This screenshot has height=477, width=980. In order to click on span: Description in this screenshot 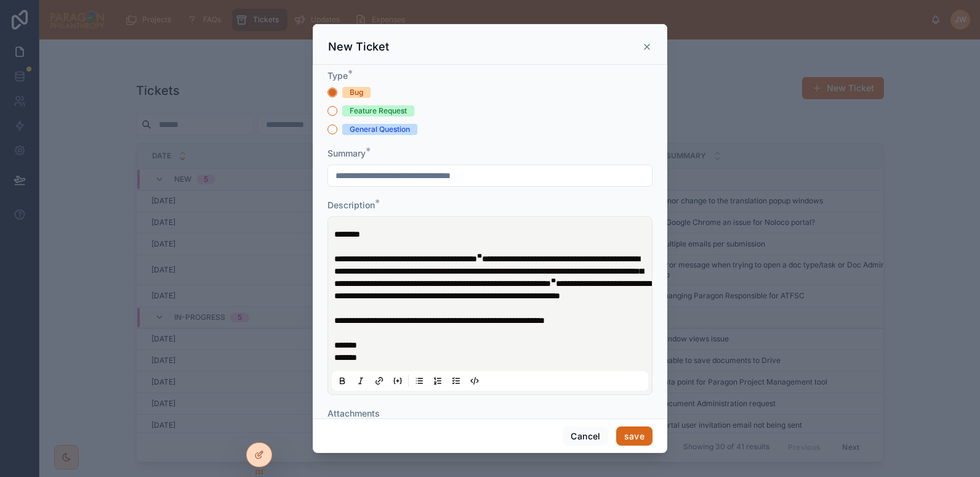, I will do `click(351, 204)`.